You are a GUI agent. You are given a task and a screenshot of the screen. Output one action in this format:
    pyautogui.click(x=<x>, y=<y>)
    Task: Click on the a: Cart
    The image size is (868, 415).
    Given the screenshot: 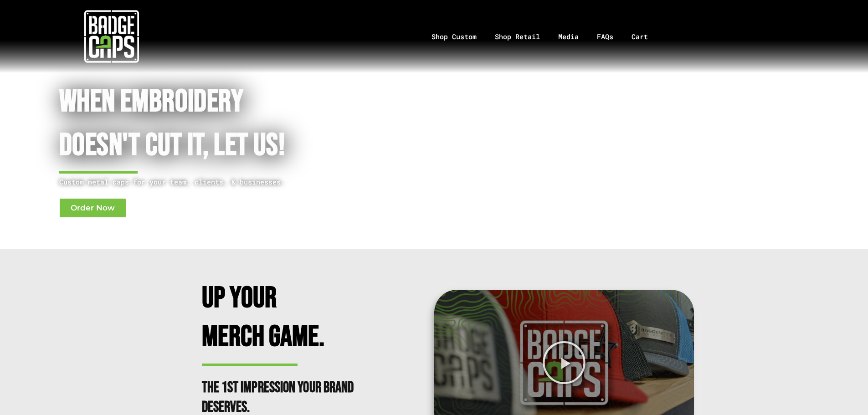 What is the action you would take?
    pyautogui.click(x=645, y=37)
    